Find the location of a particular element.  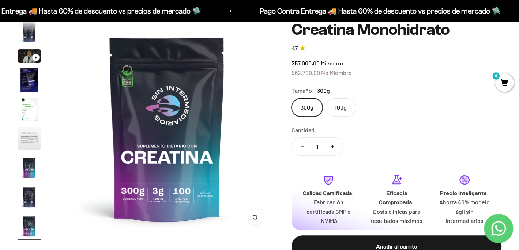

label: Cantidad: is located at coordinates (304, 130).